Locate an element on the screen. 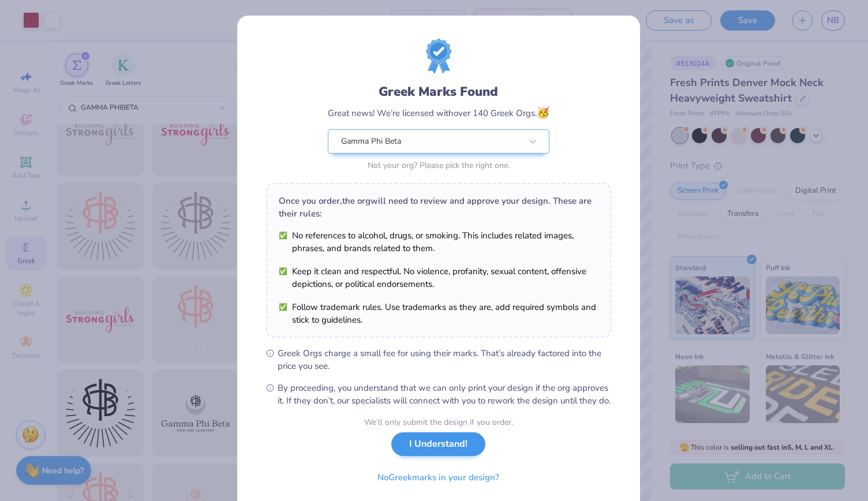 This screenshot has width=868, height=501. span: Greek Orgs charge a small fee for using their marks. That’s already factored into the price you see. is located at coordinates (444, 360).